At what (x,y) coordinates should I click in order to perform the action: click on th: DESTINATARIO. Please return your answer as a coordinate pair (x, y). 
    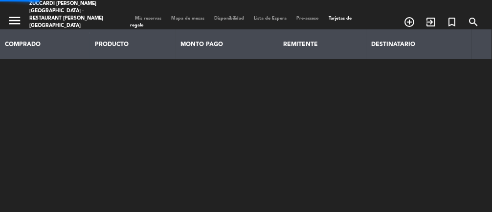
    Looking at the image, I should click on (419, 44).